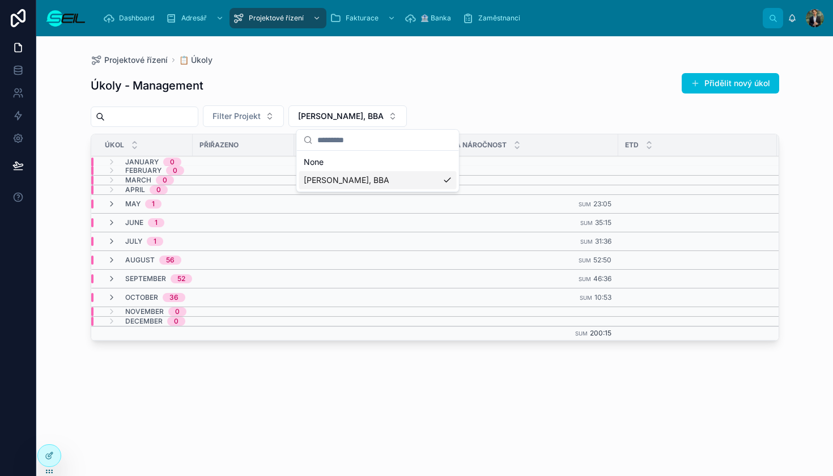 The height and width of the screenshot is (476, 833). Describe the element at coordinates (134, 241) in the screenshot. I see `span: July` at that location.